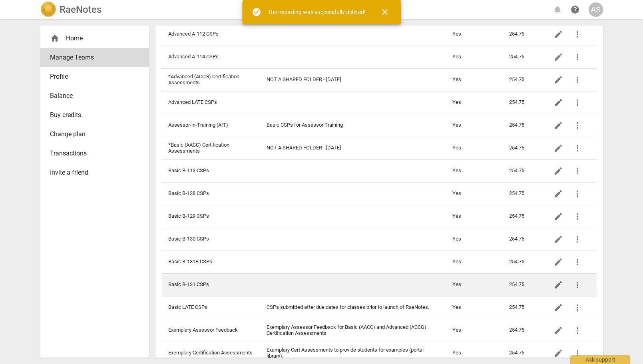 The width and height of the screenshot is (643, 364). Describe the element at coordinates (353, 330) in the screenshot. I see `td: Exemplary Assessor Feedback for Basic (AACC) and Advanced (ACCG) Certification Assessments` at that location.